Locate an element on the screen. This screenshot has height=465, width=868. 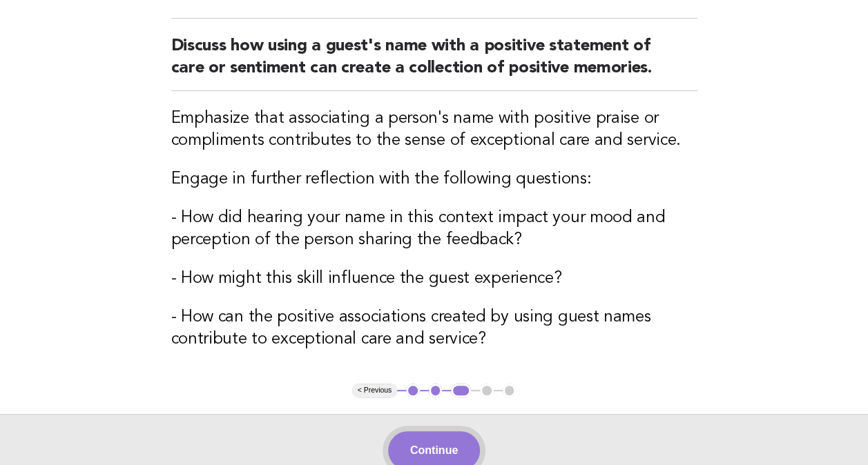
button: < Previous is located at coordinates (374, 391).